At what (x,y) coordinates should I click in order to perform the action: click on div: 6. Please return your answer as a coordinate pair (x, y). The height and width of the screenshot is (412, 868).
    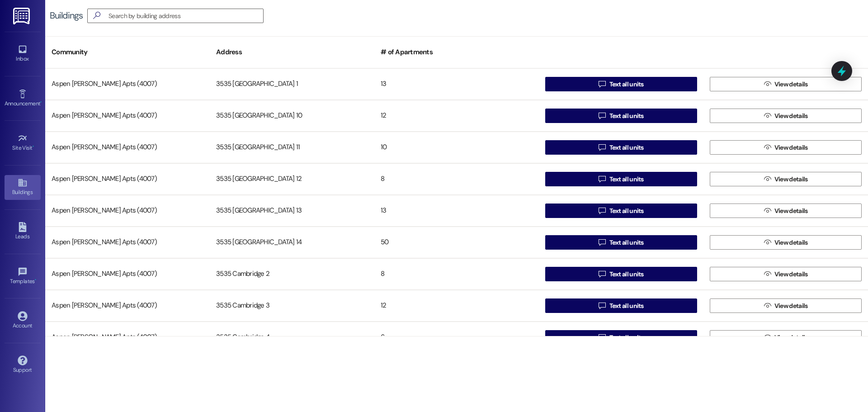
    Looking at the image, I should click on (457, 338).